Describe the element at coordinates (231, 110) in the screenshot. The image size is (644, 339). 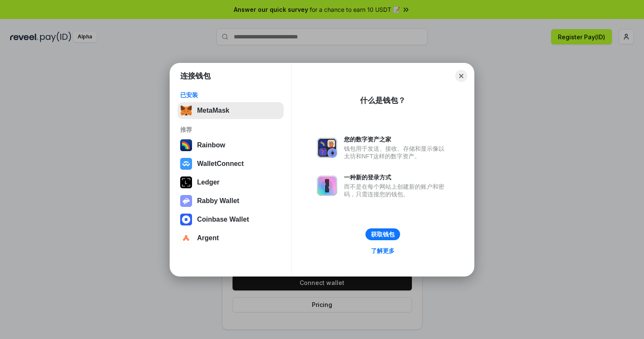
I see `button: MetaMask` at that location.